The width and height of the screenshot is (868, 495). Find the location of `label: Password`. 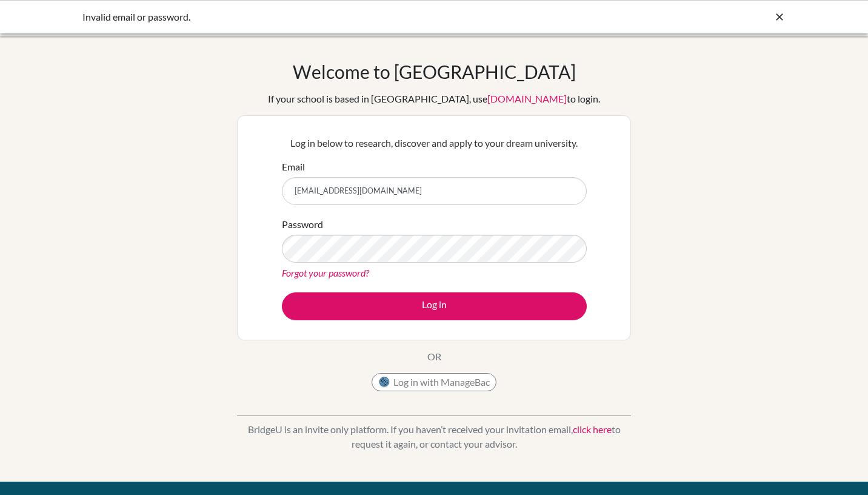

label: Password is located at coordinates (303, 224).